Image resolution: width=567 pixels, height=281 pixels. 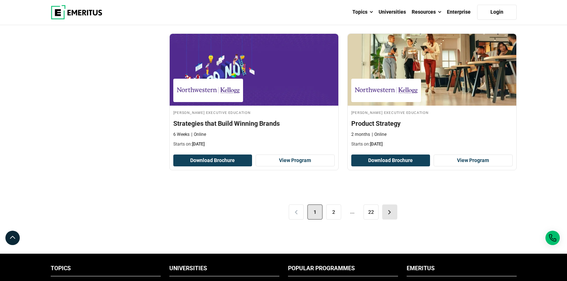 What do you see at coordinates (361, 134) in the screenshot?
I see `p: 2 months` at bounding box center [361, 134].